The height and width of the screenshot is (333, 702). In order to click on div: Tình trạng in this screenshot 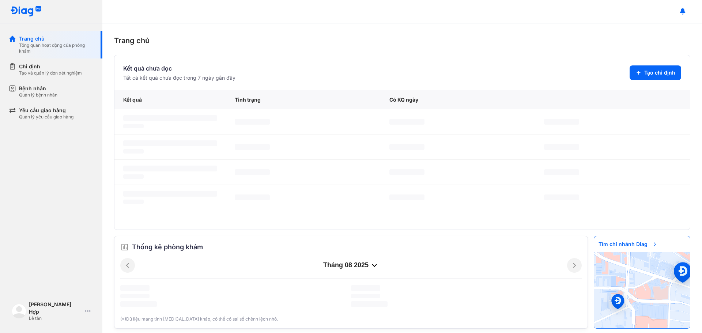, I will do `click(303, 100)`.